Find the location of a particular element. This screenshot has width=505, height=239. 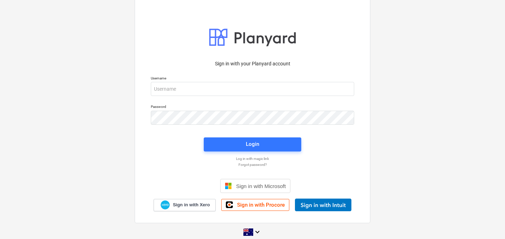

p: Sign in with your Planyard account is located at coordinates (253, 64).